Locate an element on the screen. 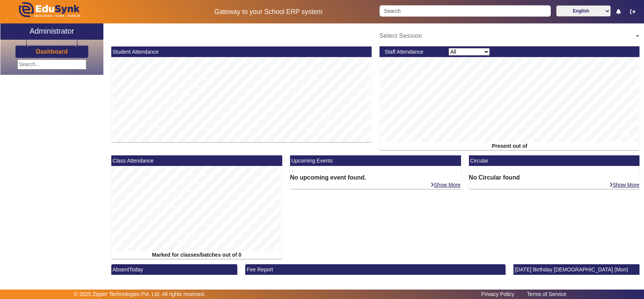 The width and height of the screenshot is (644, 299). mat-card-header: Upcoming Events is located at coordinates (375, 160).